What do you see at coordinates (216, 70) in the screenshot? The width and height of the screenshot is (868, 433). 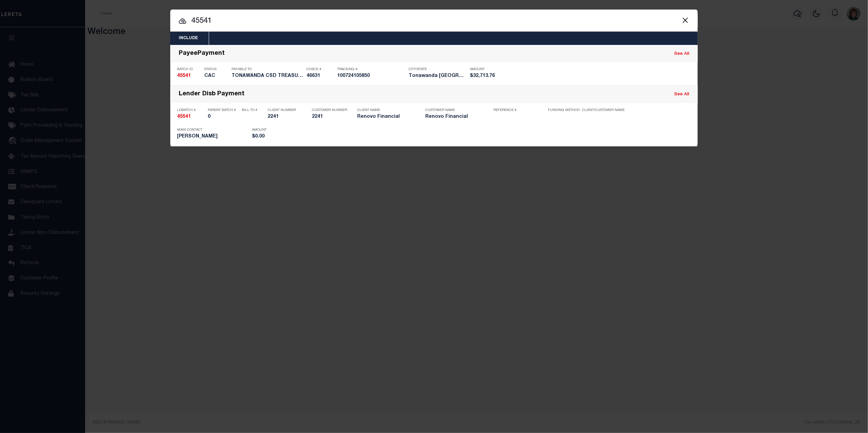 I see `p: Status` at bounding box center [216, 70].